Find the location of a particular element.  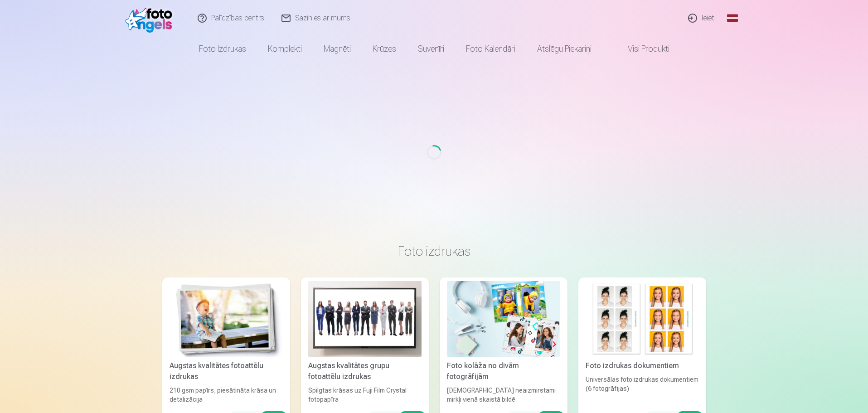

img: Foto izdrukas dokumentiem is located at coordinates (643, 319).